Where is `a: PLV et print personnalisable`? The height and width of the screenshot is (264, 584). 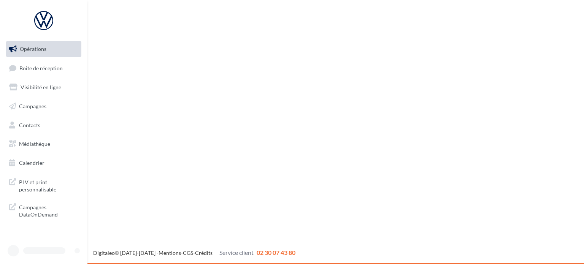 a: PLV et print personnalisable is located at coordinates (44, 185).